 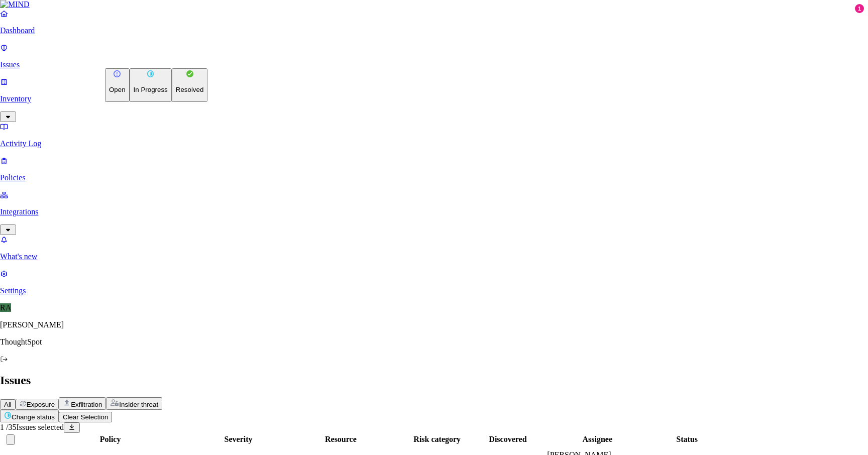 What do you see at coordinates (151, 90) in the screenshot?
I see `p: In Progress` at bounding box center [151, 90].